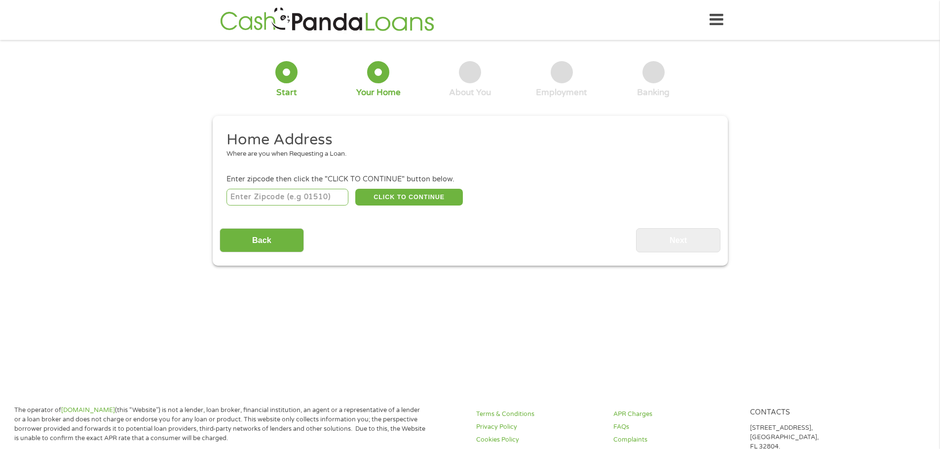 Image resolution: width=940 pixels, height=449 pixels. What do you see at coordinates (378, 93) in the screenshot?
I see `div: Your Home` at bounding box center [378, 93].